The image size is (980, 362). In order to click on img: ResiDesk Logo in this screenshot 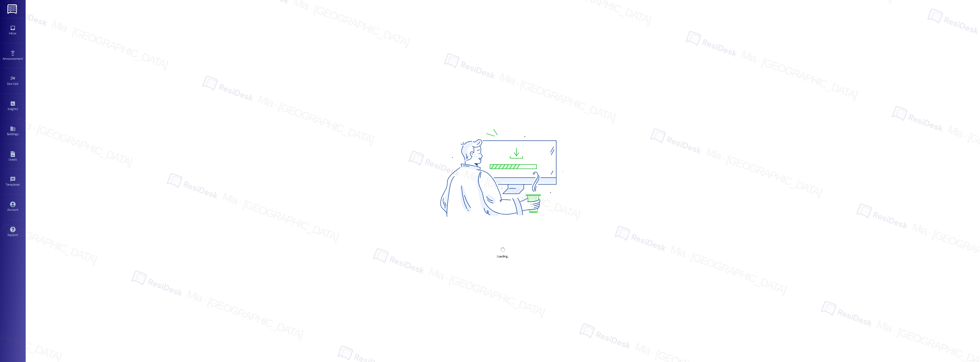, I will do `click(13, 9)`.